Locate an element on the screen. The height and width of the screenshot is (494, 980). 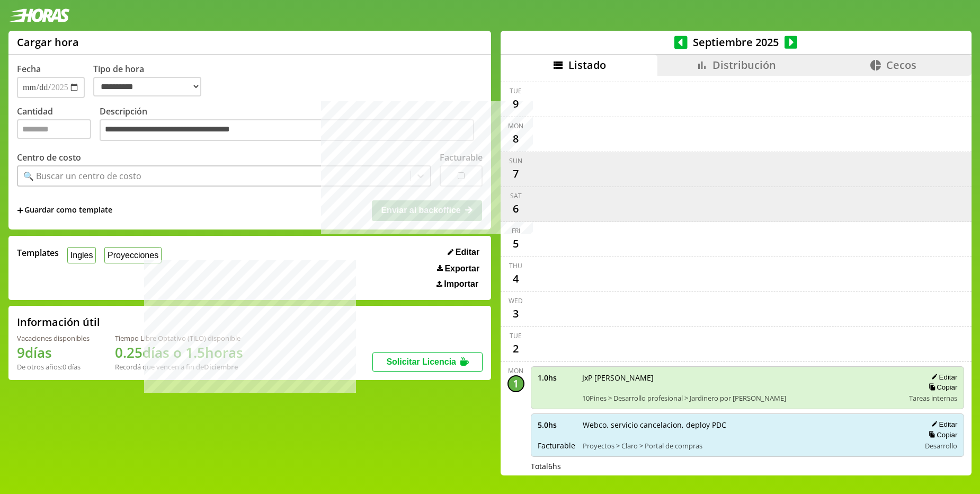
h2: Información útil is located at coordinates (58, 322).